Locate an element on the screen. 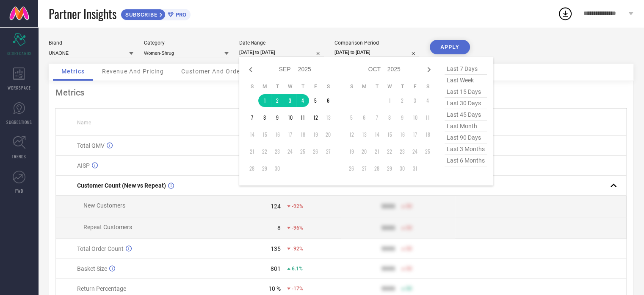 This screenshot has height=295, width=644. span: 6.1% is located at coordinates (297, 268).